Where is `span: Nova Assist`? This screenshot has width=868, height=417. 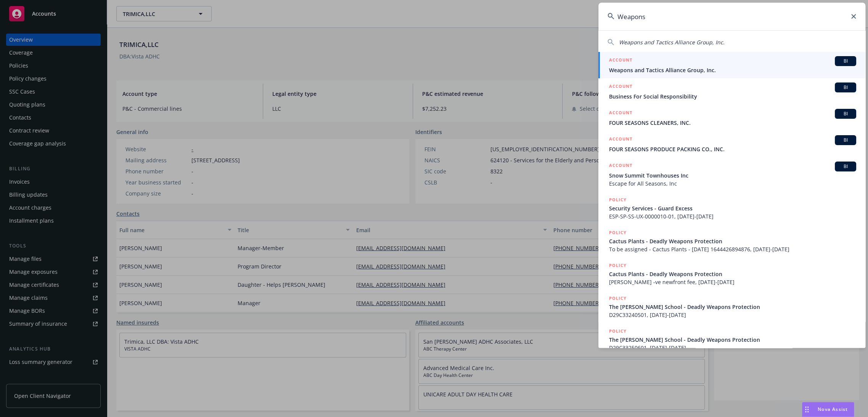 span: Nova Assist is located at coordinates (833, 408).